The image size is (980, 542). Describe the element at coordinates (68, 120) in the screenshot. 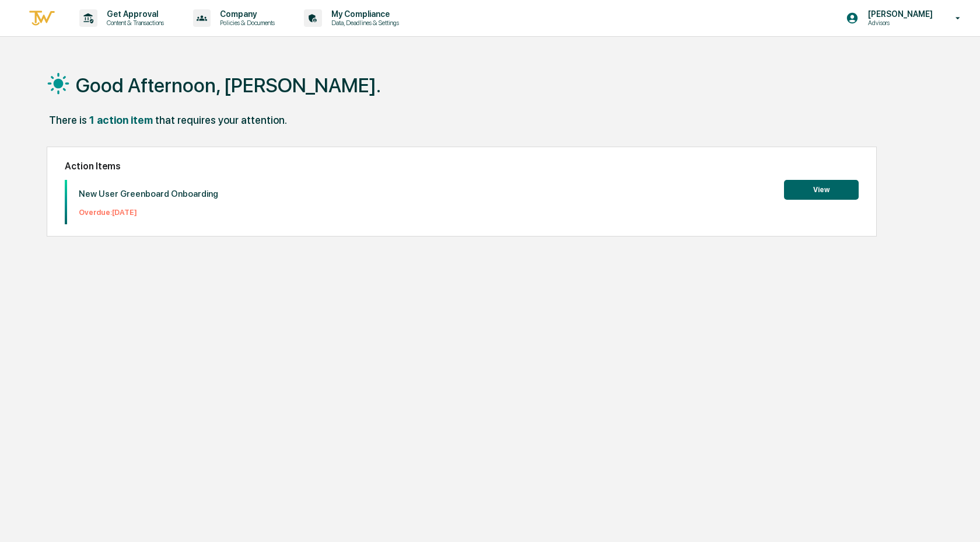

I see `div: There is` at that location.